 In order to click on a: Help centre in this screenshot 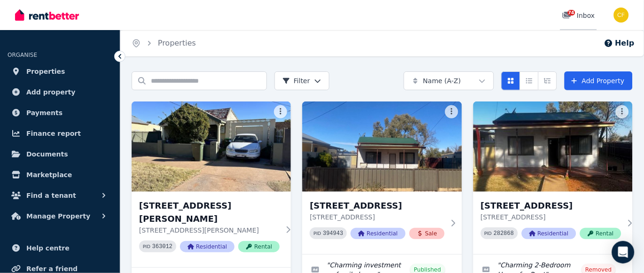, I will do `click(60, 248)`.